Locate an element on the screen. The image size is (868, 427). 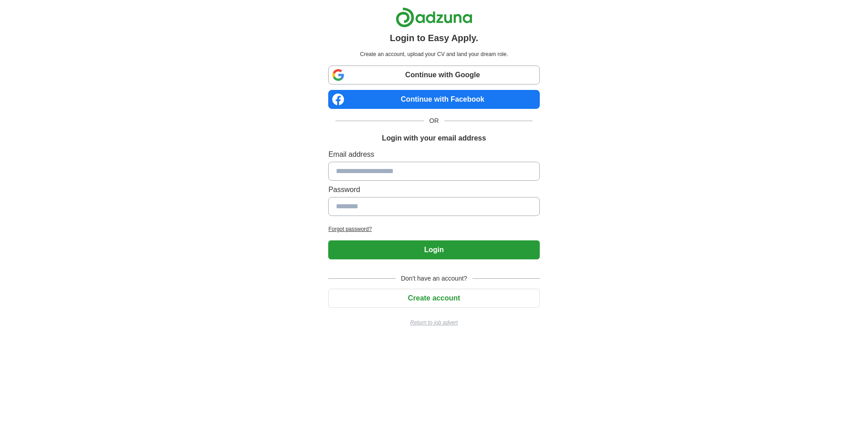
label: Email address is located at coordinates (434, 154).